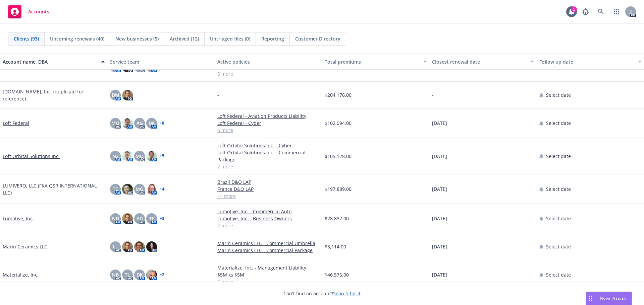 The height and width of the screenshot is (305, 644). I want to click on span: TC, so click(115, 189).